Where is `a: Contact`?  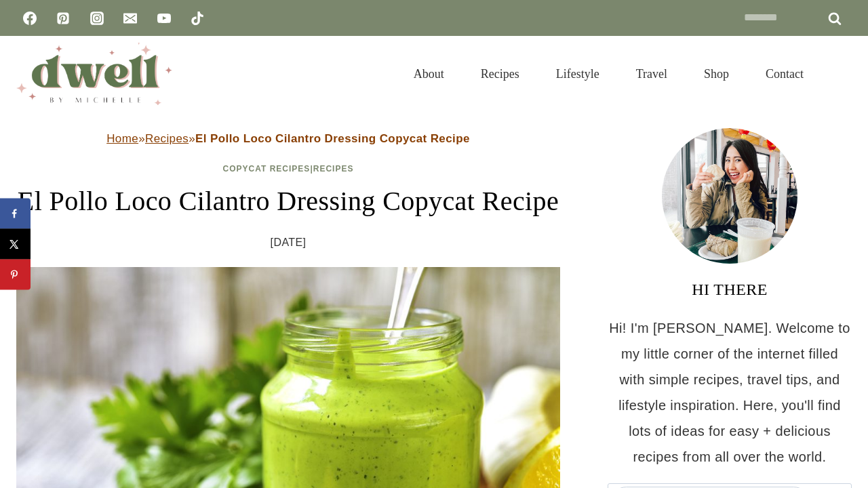 a: Contact is located at coordinates (785, 74).